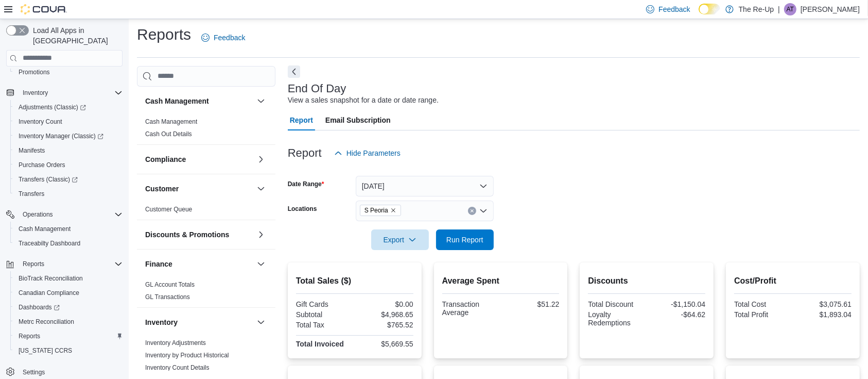 Image resolution: width=868 pixels, height=379 pixels. I want to click on span: S Peoria, so click(380, 210).